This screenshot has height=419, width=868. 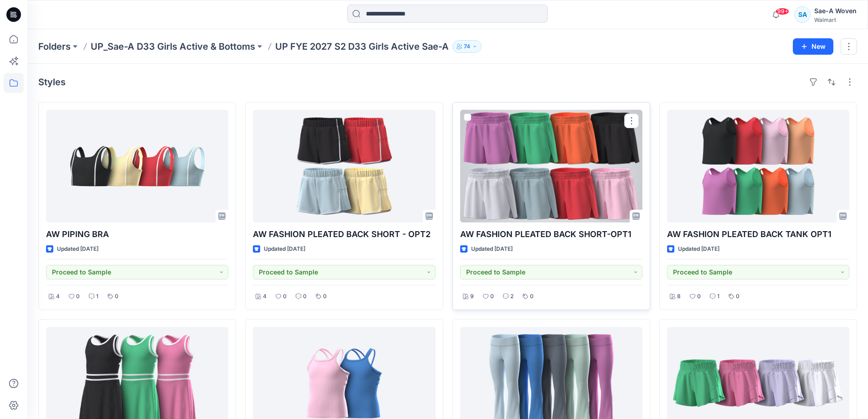 What do you see at coordinates (467, 47) in the screenshot?
I see `button: 74` at bounding box center [467, 47].